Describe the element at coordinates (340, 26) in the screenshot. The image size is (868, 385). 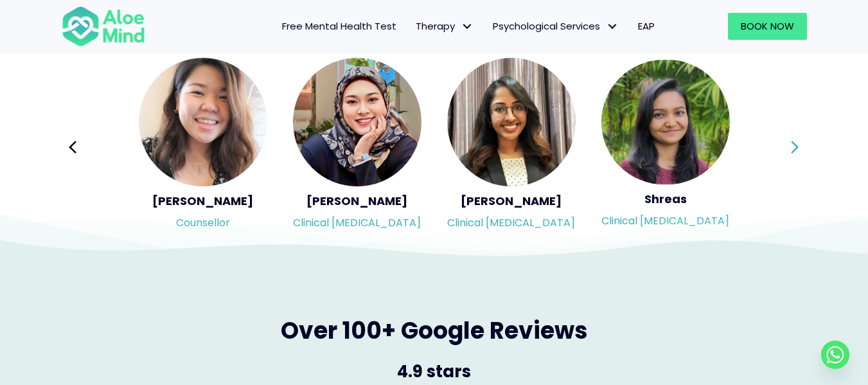
I see `span: Free Mental Health Test` at that location.